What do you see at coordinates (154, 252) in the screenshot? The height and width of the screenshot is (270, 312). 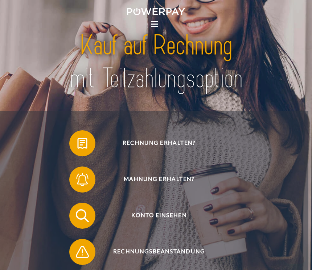 I see `a: Rechnungsbeanstandung` at bounding box center [154, 252].